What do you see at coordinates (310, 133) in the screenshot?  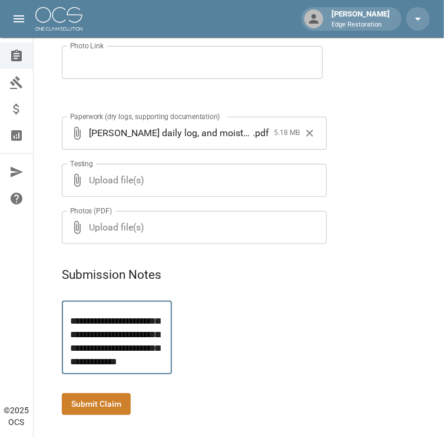 I see `button: Clear` at bounding box center [310, 133].